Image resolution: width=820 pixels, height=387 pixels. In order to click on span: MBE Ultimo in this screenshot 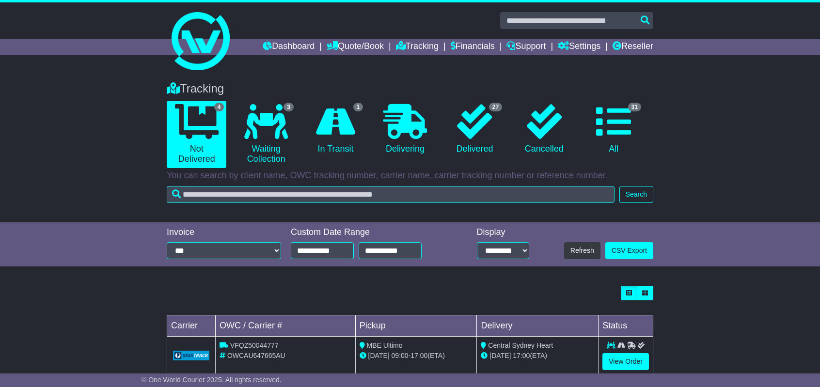, I will do `click(385, 346)`.